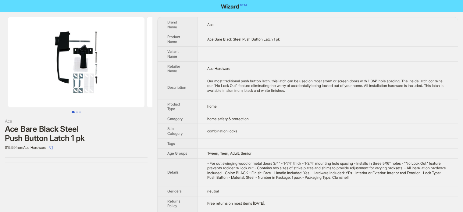 This screenshot has height=212, width=463. Describe the element at coordinates (229, 153) in the screenshot. I see `span: Tween, Teen, Adult, Senior` at that location.